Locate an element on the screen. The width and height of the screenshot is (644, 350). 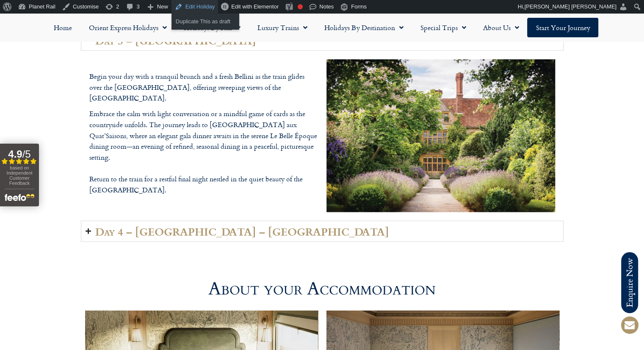
div: Focus keyphrase not set is located at coordinates (300, 7).